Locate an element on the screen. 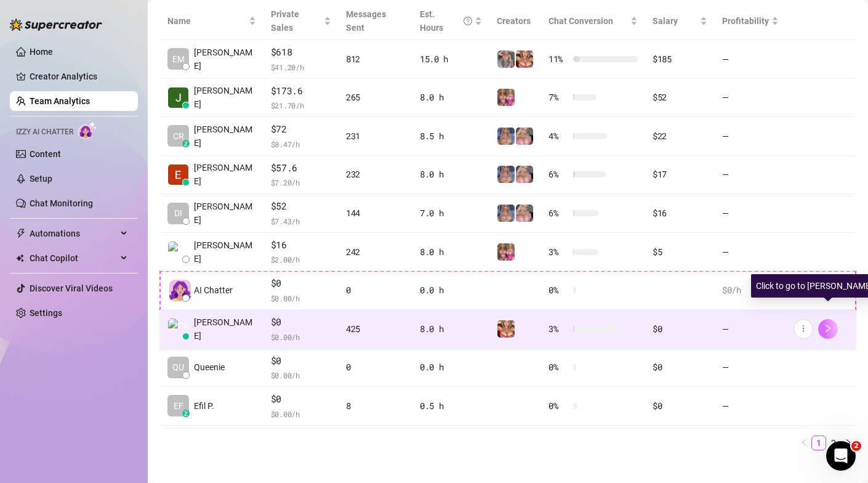 The width and height of the screenshot is (868, 483). div: 7.0 h is located at coordinates (451, 213).